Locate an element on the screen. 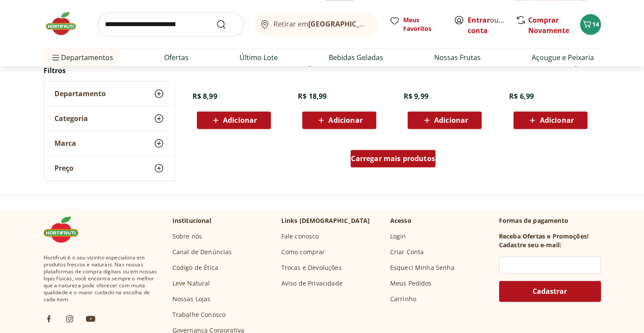 The height and width of the screenshot is (333, 644). span: R$ 9,99 is located at coordinates (415, 96).